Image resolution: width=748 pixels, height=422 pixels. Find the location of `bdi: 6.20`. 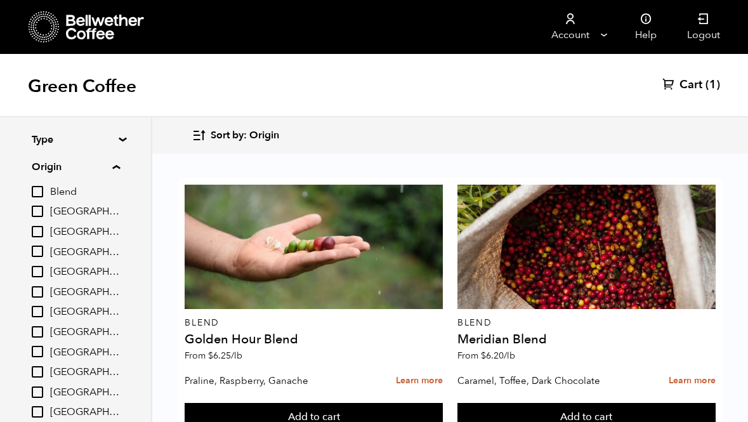

bdi: 6.20 is located at coordinates (498, 355).